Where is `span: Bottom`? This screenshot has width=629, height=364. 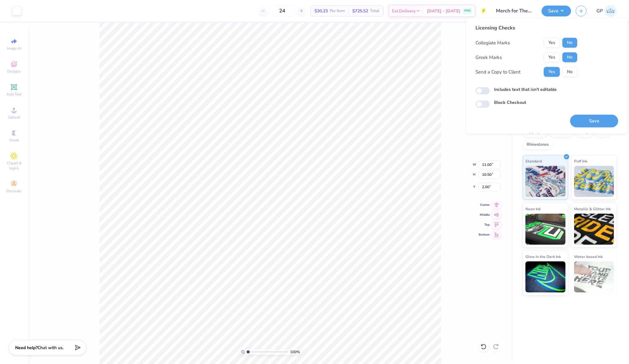
span: Bottom is located at coordinates (484, 235).